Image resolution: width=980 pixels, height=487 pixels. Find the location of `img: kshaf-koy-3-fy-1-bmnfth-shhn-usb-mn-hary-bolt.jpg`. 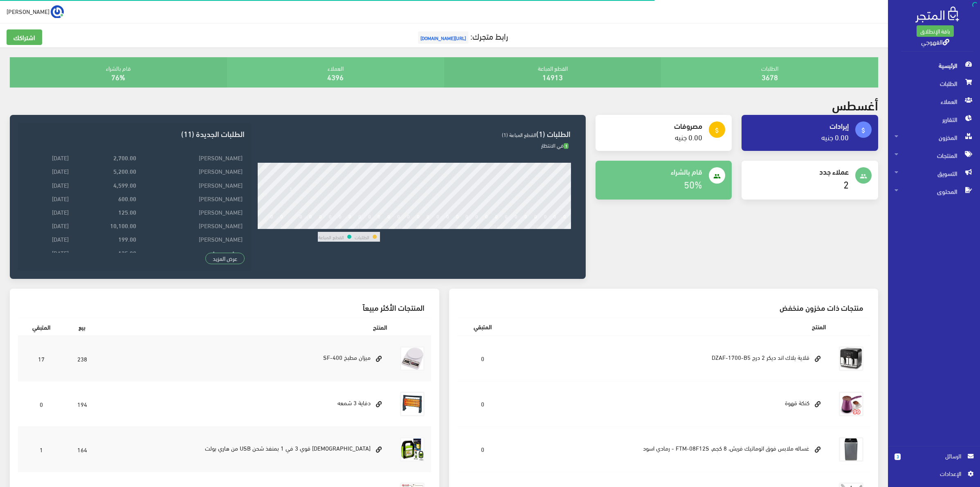

img: kshaf-koy-3-fy-1-bmnfth-shhn-usb-mn-hary-bolt.jpg is located at coordinates (412, 449).